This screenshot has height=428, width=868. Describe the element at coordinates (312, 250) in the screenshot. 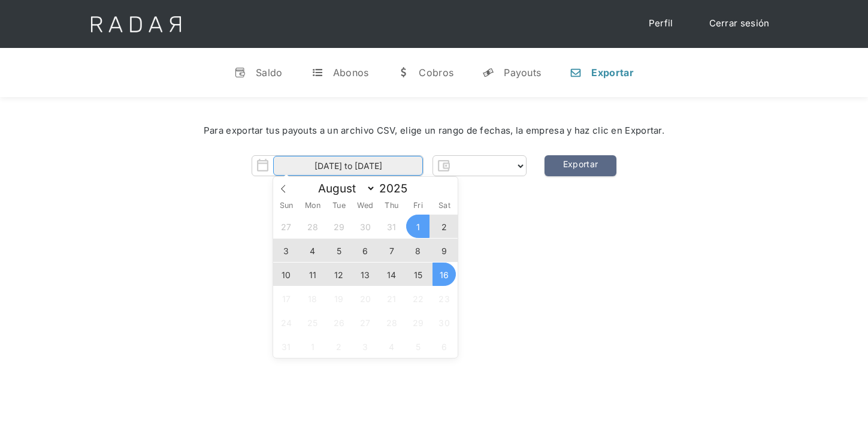

I see `span: August 4, 2025` at that location.